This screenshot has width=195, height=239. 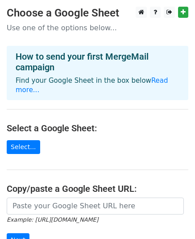 What do you see at coordinates (97, 62) in the screenshot?
I see `h4: How to send your first MergeMail campaign` at bounding box center [97, 62].